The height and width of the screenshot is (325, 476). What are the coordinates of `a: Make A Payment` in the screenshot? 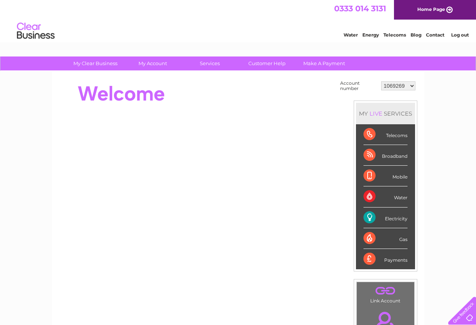 It's located at (324, 63).